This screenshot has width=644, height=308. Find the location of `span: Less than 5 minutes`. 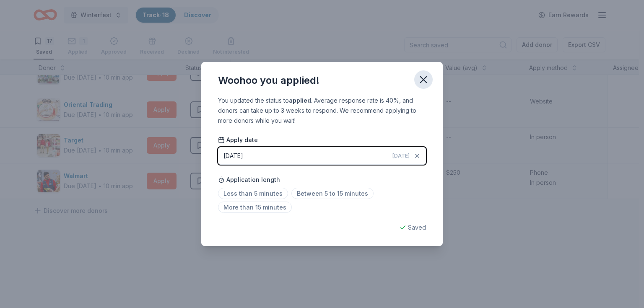

span: Less than 5 minutes is located at coordinates (253, 193).